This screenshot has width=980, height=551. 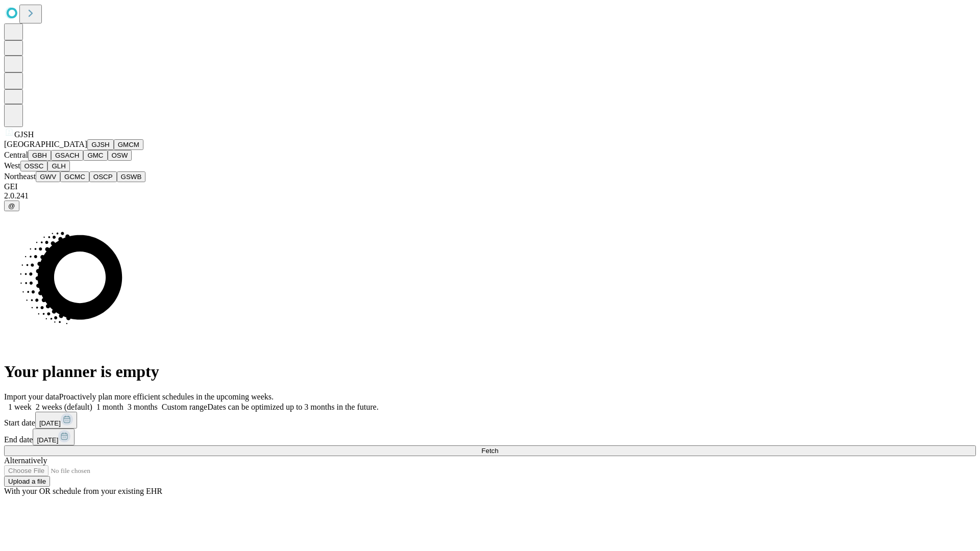 I want to click on button: GCMC, so click(x=75, y=176).